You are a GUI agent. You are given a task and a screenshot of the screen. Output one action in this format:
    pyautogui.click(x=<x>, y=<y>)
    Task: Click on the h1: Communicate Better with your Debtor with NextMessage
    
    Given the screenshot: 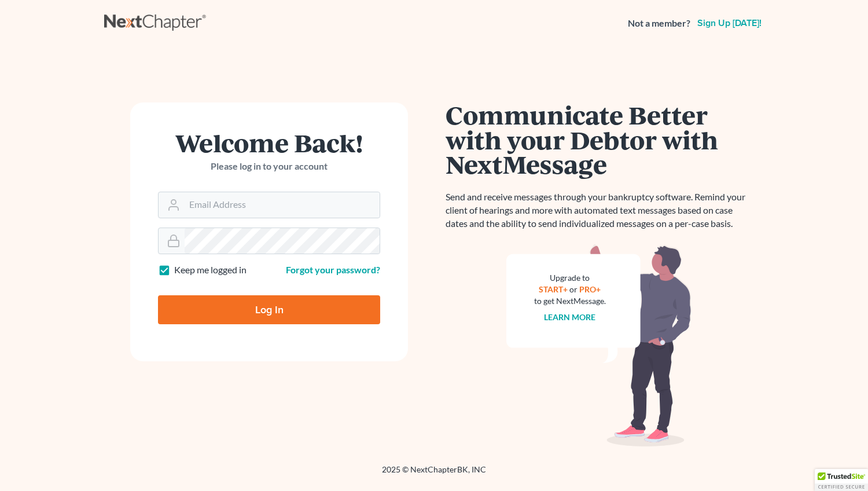 What is the action you would take?
    pyautogui.click(x=599, y=139)
    